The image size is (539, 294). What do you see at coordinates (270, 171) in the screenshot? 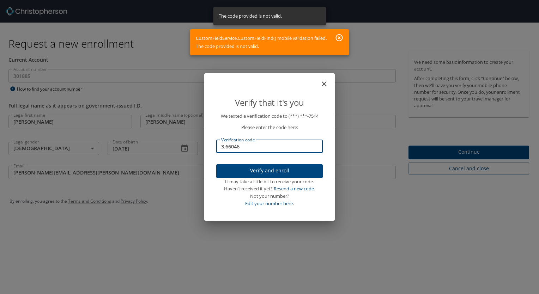
I see `button: Verify and enroll` at bounding box center [270, 171].